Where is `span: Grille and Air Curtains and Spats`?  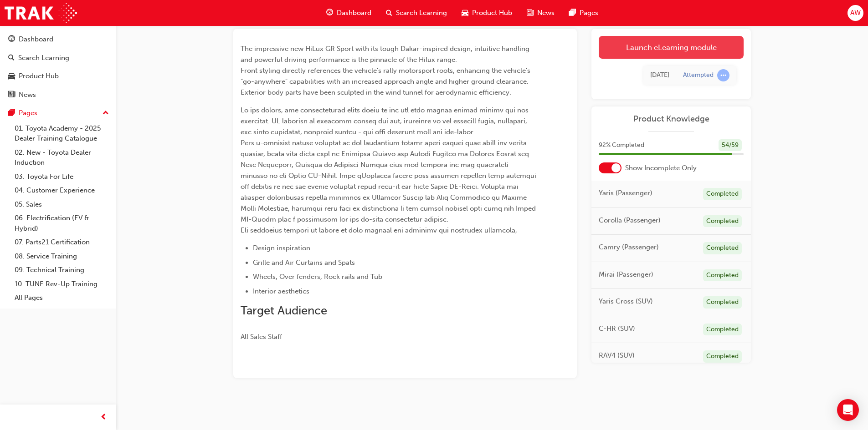
span: Grille and Air Curtains and Spats is located at coordinates (304, 262).